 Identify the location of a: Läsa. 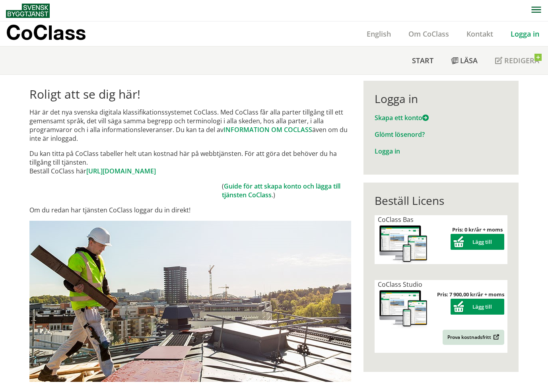
(464, 60).